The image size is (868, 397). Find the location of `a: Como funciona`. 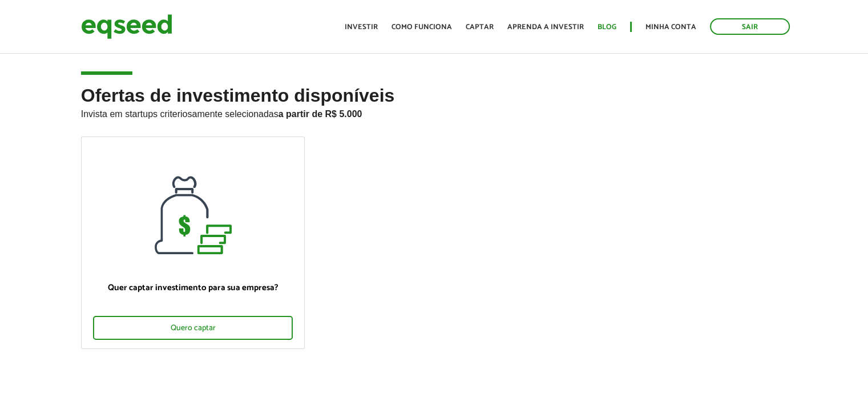

a: Como funciona is located at coordinates (421, 27).